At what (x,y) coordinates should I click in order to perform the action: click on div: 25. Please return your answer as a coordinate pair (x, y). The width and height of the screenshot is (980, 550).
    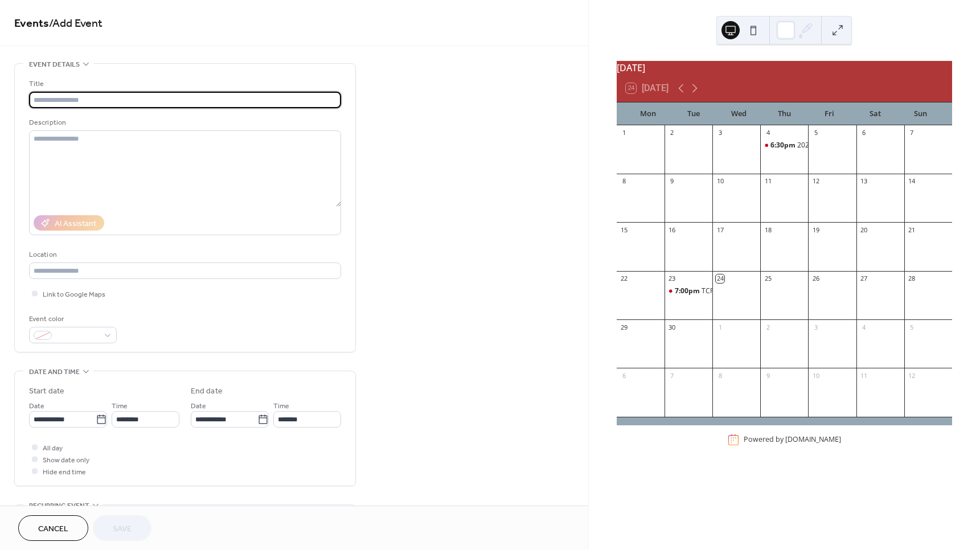
    Looking at the image, I should click on (768, 278).